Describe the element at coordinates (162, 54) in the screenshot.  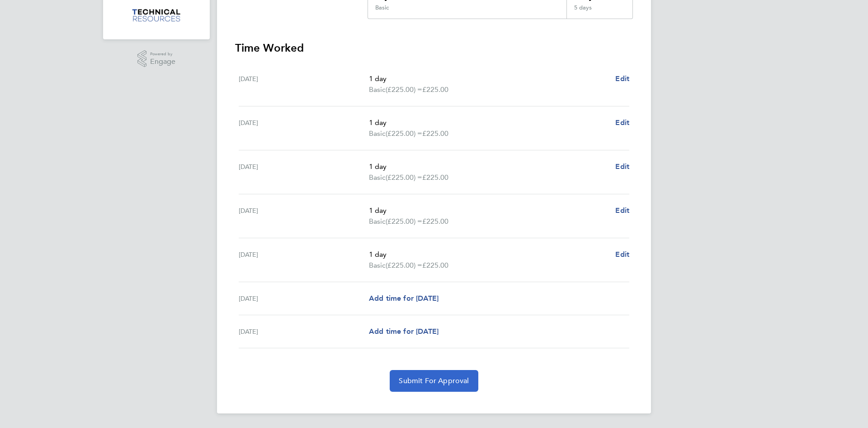
I see `span: Powered by` at that location.